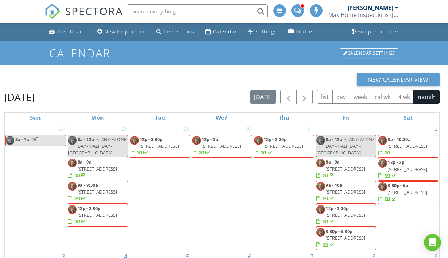 Image resolution: width=448 pixels, height=258 pixels. Describe the element at coordinates (151, 139) in the screenshot. I see `span: 12p - 3:30p` at that location.